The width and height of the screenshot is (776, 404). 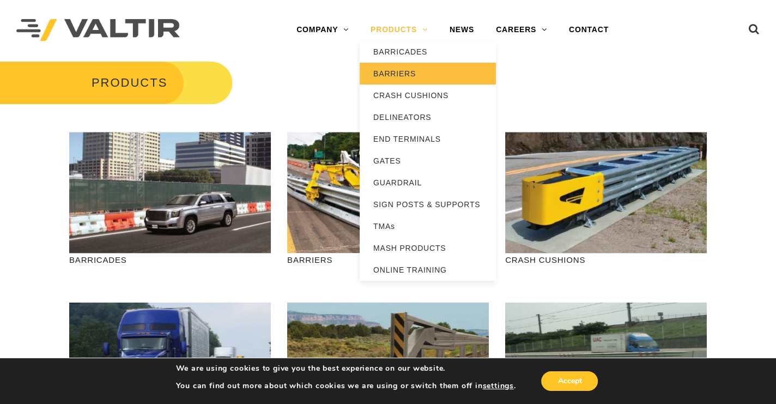 I want to click on a: ONLINE TRAINING, so click(x=428, y=270).